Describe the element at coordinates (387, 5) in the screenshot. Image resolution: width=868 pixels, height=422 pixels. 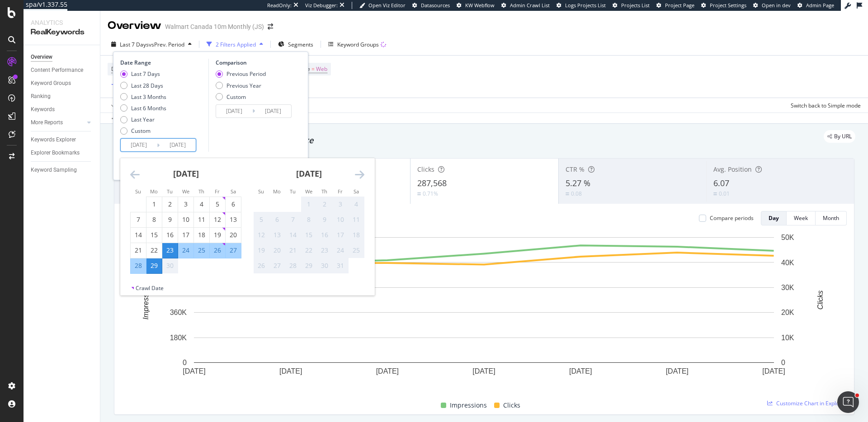
I see `span: Open Viz Editor` at that location.